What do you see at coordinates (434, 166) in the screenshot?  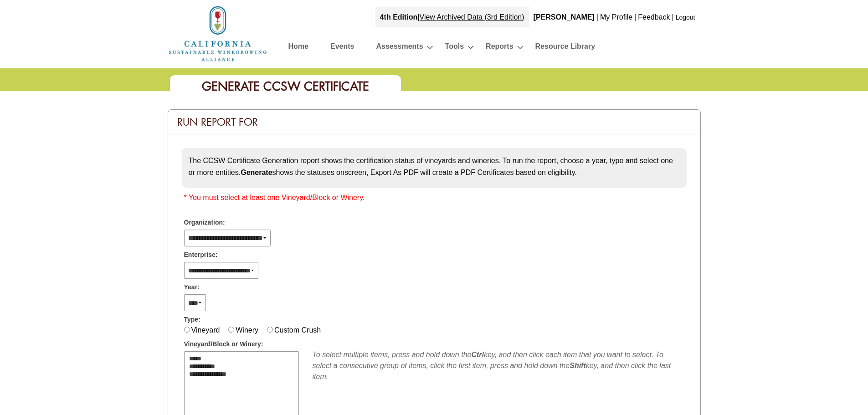 I see `p: The CCSW Certificate Generation report shows the certification status of vineyards and wineries. ...` at bounding box center [434, 166].